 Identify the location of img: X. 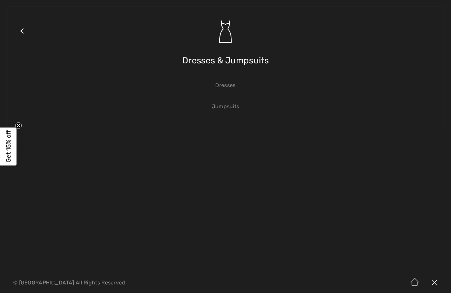
(434, 283).